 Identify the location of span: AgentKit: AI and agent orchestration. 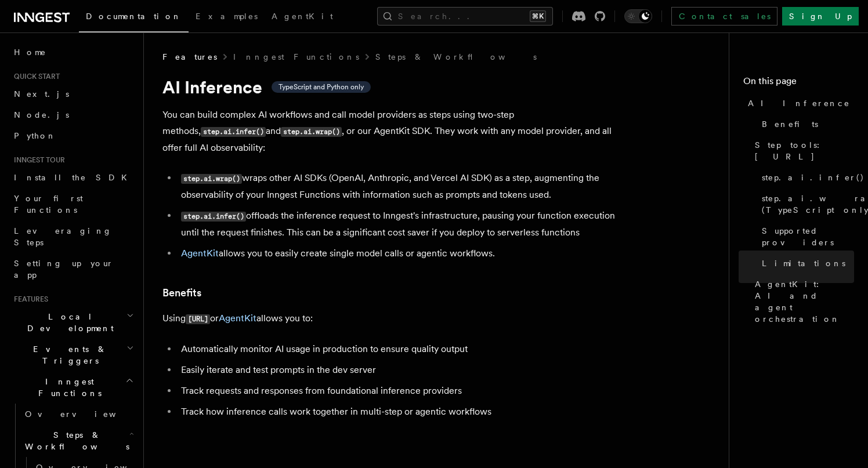
(804, 301).